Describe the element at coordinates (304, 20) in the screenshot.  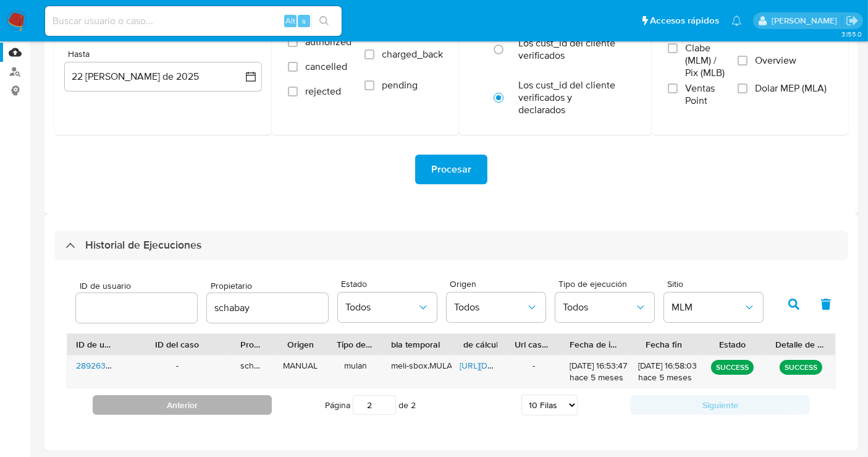
I see `span: s` at that location.